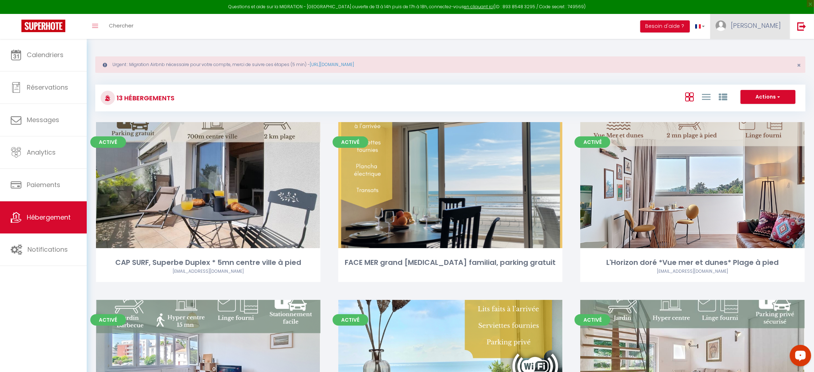 The width and height of the screenshot is (814, 372). I want to click on span: Paiements, so click(44, 185).